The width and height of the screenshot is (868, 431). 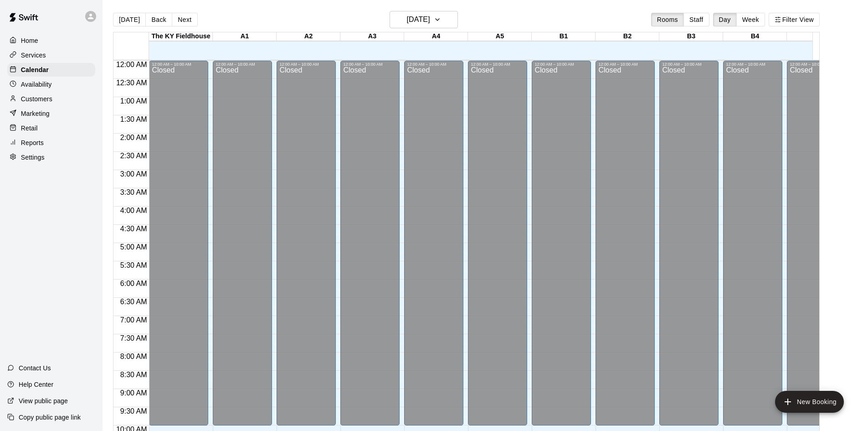 What do you see at coordinates (30, 41) in the screenshot?
I see `p: Home` at bounding box center [30, 41].